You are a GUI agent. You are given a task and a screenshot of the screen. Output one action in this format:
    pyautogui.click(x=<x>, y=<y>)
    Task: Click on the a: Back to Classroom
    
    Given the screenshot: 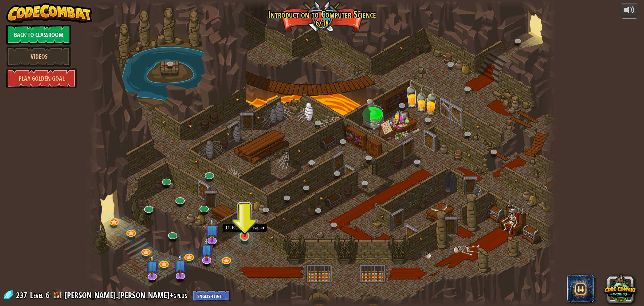 What is the action you would take?
    pyautogui.click(x=39, y=35)
    